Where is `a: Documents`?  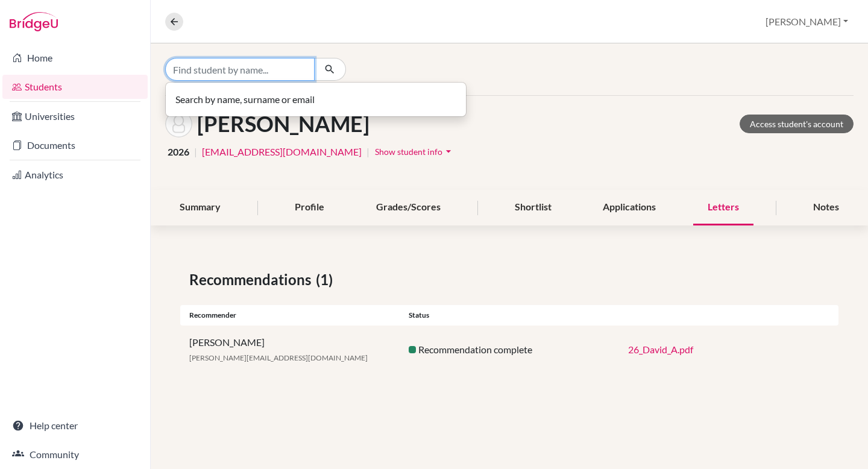 a: Documents is located at coordinates (75, 145).